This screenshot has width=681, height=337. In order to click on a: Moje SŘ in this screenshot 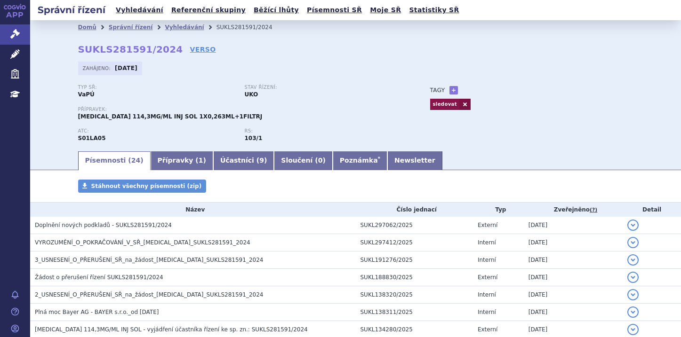, I will do `click(385, 10)`.